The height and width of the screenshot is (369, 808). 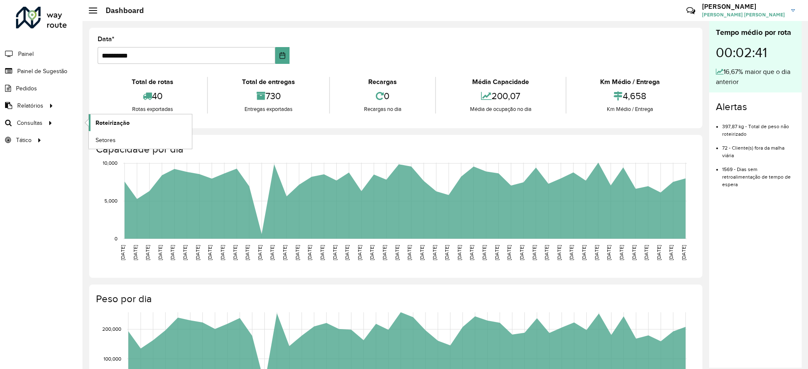 I want to click on h4: Peso por dia, so click(x=395, y=299).